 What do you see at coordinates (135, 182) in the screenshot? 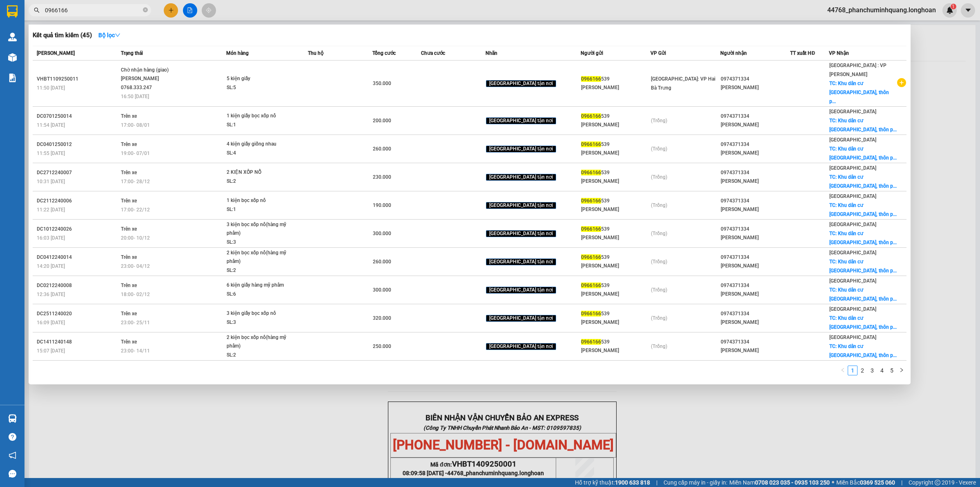
I see `span: 17:00 - 28/12` at bounding box center [135, 182].